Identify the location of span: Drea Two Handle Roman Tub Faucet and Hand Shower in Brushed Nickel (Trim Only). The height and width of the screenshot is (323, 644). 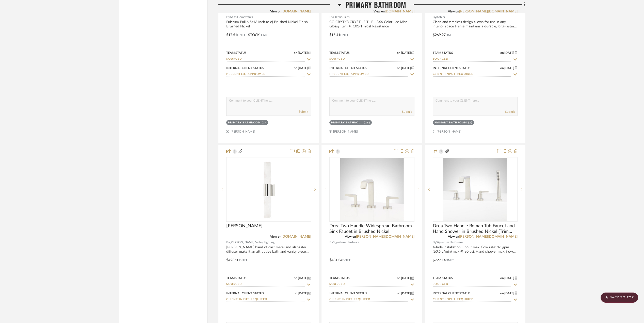
(475, 229).